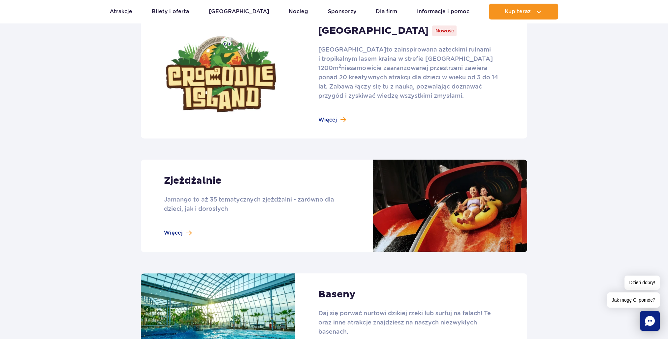 Image resolution: width=668 pixels, height=339 pixels. I want to click on div: Chat, so click(650, 320).